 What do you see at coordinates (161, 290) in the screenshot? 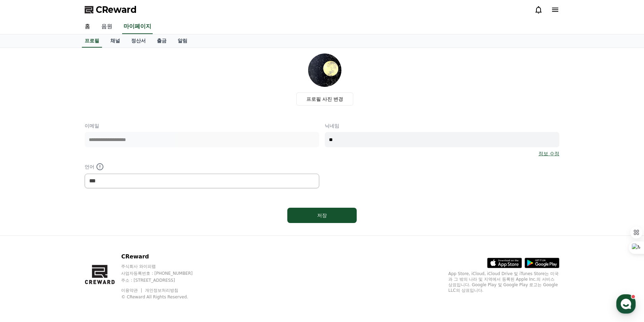
I see `a: 개인정보처리방침` at bounding box center [161, 290].